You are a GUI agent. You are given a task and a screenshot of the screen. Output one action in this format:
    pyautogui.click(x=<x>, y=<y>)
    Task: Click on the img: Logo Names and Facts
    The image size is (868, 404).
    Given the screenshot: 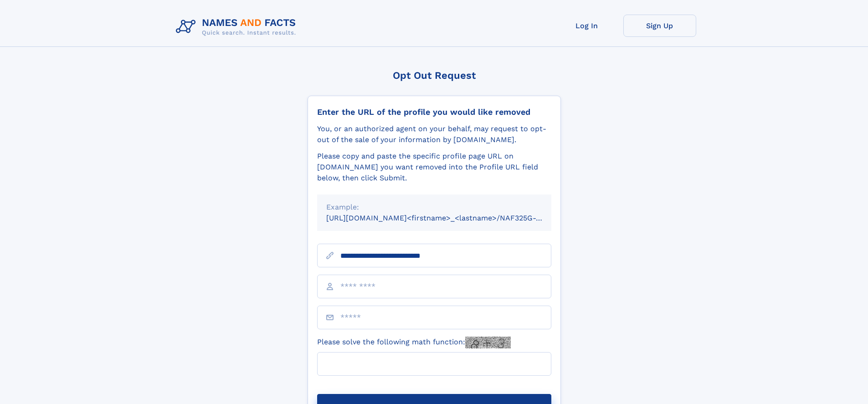 What is the action you would take?
    pyautogui.click(x=238, y=27)
    